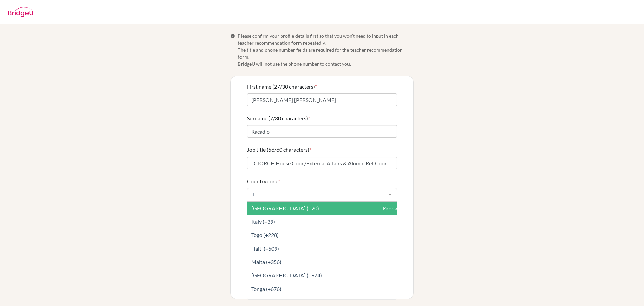 This screenshot has width=644, height=306. Describe the element at coordinates (21, 12) in the screenshot. I see `img: BridgeU logo` at that location.